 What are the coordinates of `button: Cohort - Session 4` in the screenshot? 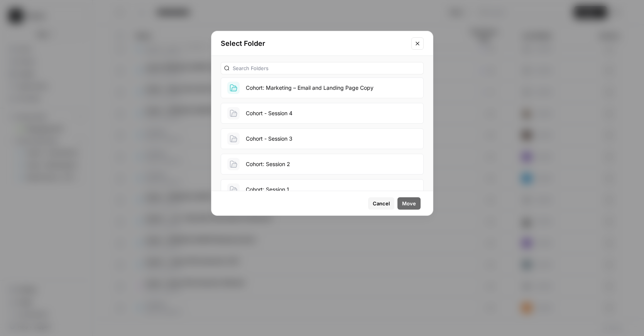 It's located at (322, 113).